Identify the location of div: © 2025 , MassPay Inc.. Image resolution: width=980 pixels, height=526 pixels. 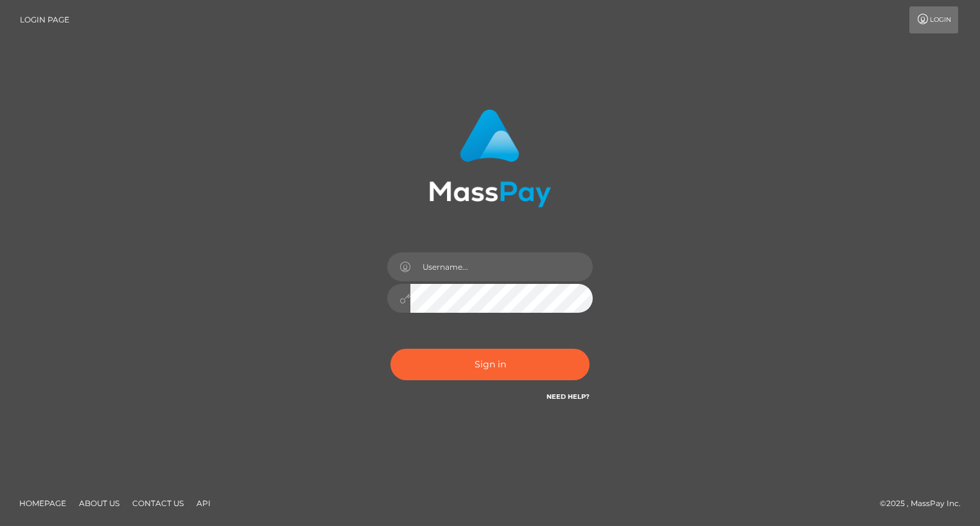
(925, 504).